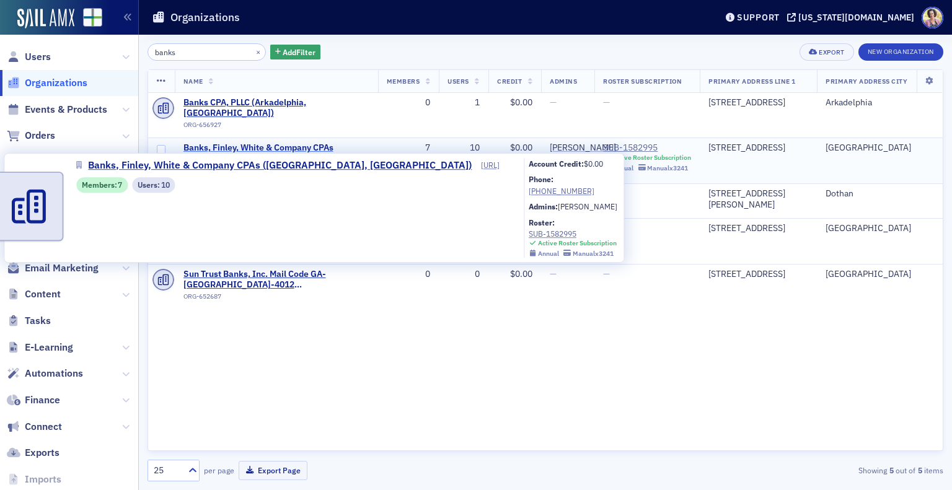 The height and width of the screenshot is (490, 952). I want to click on span: Organizations, so click(56, 83).